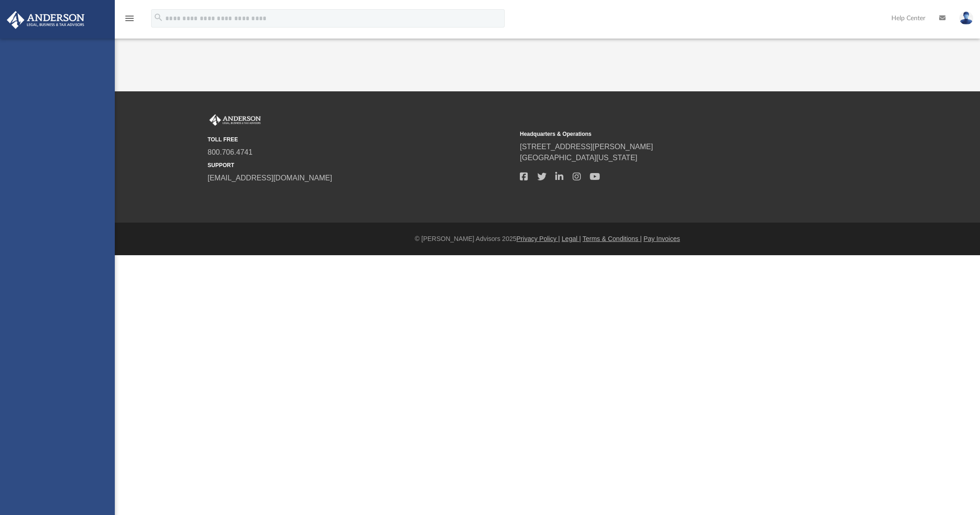 This screenshot has width=980, height=515. What do you see at coordinates (612, 238) in the screenshot?
I see `a: Terms & Conditions |` at bounding box center [612, 238].